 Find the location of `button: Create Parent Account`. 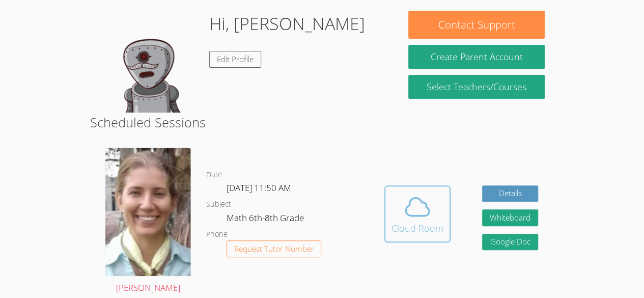

button: Create Parent Account is located at coordinates (476, 57).